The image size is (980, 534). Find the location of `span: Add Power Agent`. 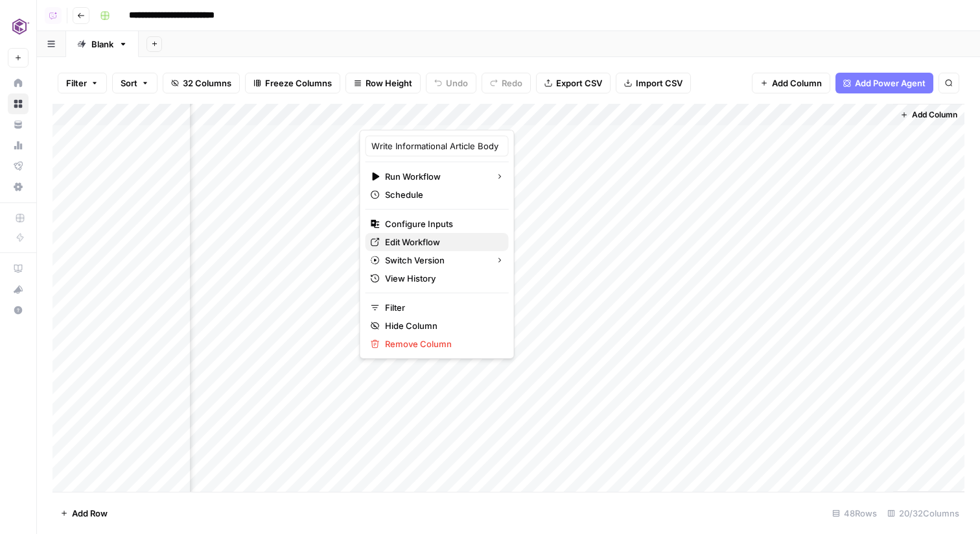

span: Add Power Agent is located at coordinates (890, 83).